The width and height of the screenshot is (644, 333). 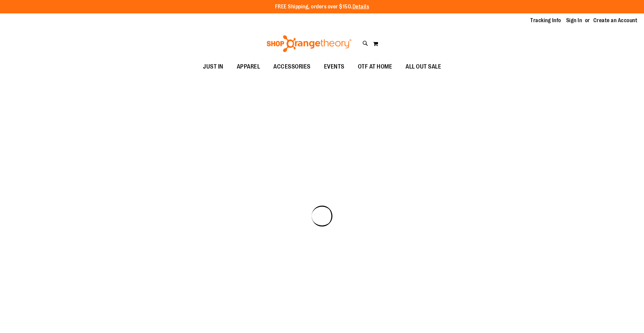 What do you see at coordinates (375, 67) in the screenshot?
I see `span: OTF AT HOME` at bounding box center [375, 67].